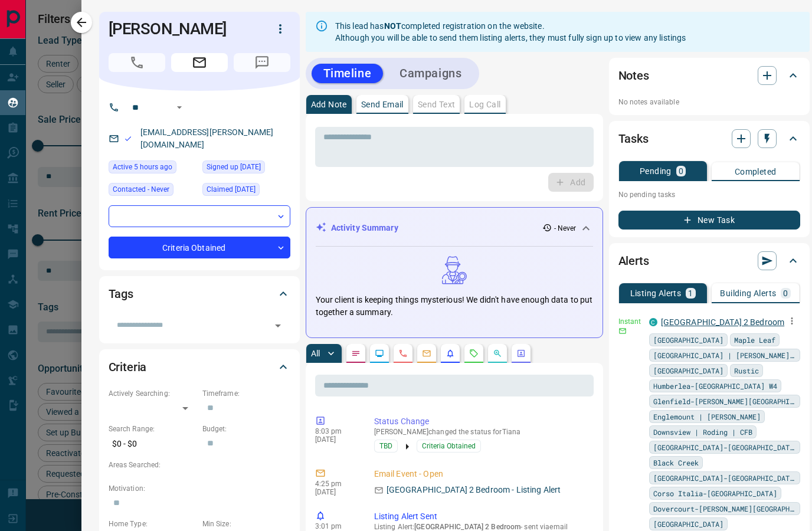  What do you see at coordinates (348, 73) in the screenshot?
I see `button: Timeline` at bounding box center [348, 73].